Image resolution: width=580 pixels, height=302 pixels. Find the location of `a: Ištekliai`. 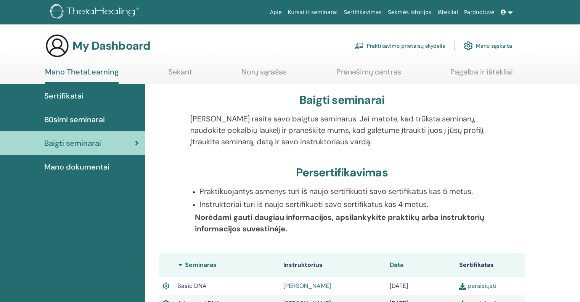

a: Ištekliai is located at coordinates (448, 12).